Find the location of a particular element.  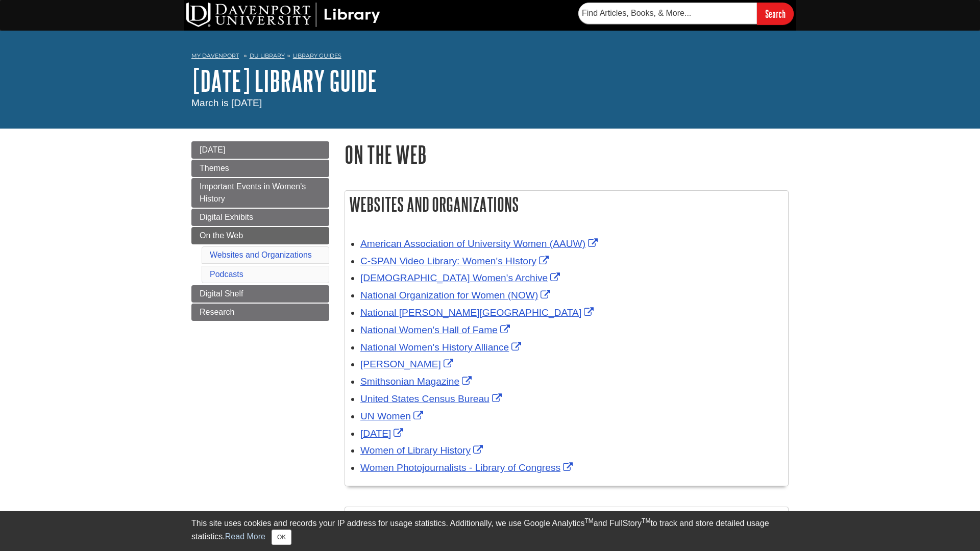

a: My Davenport is located at coordinates (215, 56).